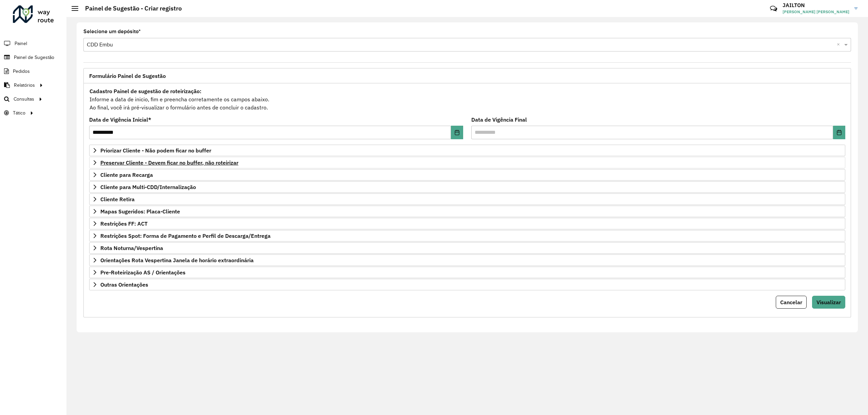  Describe the element at coordinates (128, 76) in the screenshot. I see `span: Formulário Painel de Sugestão` at that location.